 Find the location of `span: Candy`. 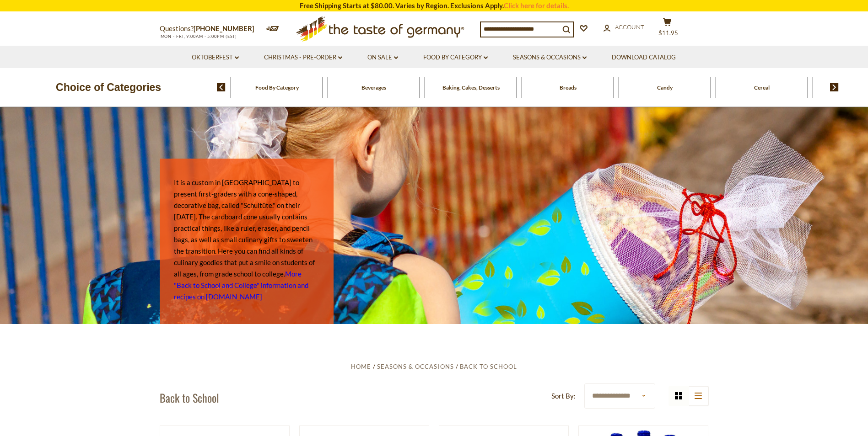

span: Candy is located at coordinates (665, 87).